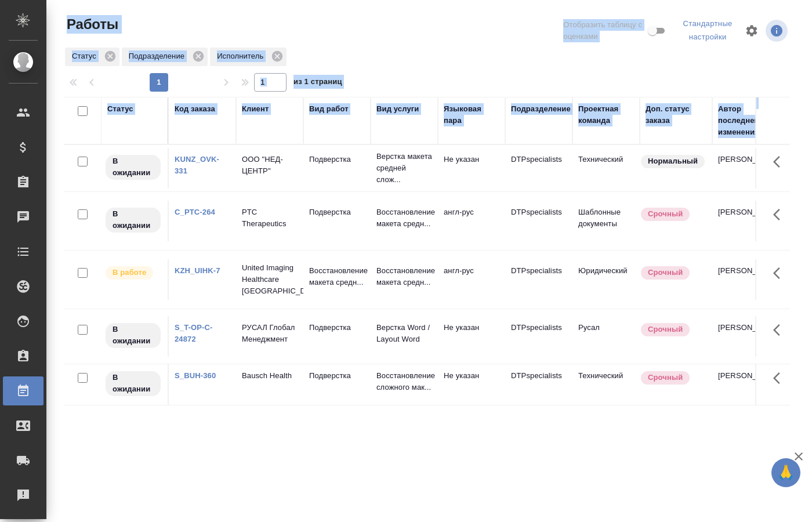 Image resolution: width=812 pixels, height=522 pixels. What do you see at coordinates (270, 375) in the screenshot?
I see `p: Bausch Health` at bounding box center [270, 375].